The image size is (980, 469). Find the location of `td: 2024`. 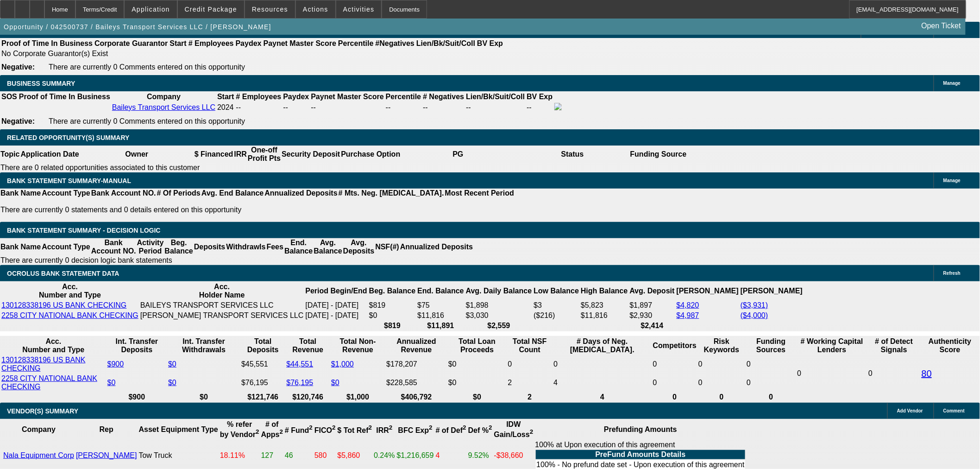

td: 2024 is located at coordinates (226, 107).